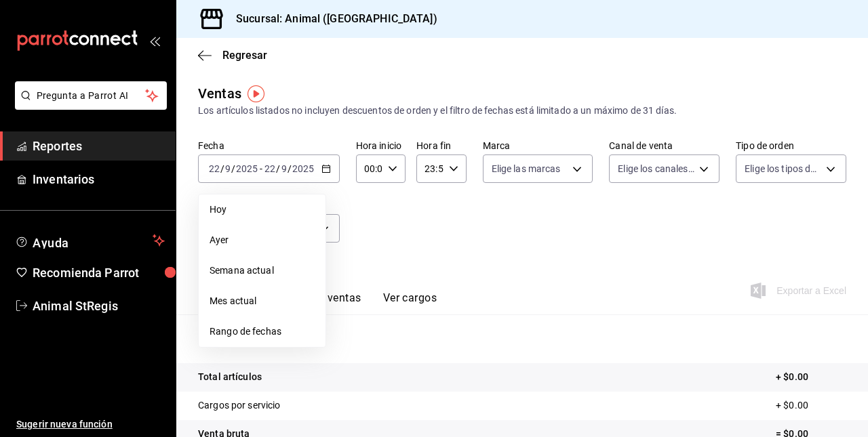 The image size is (868, 437). What do you see at coordinates (57, 146) in the screenshot?
I see `font: Reportes` at bounding box center [57, 146].